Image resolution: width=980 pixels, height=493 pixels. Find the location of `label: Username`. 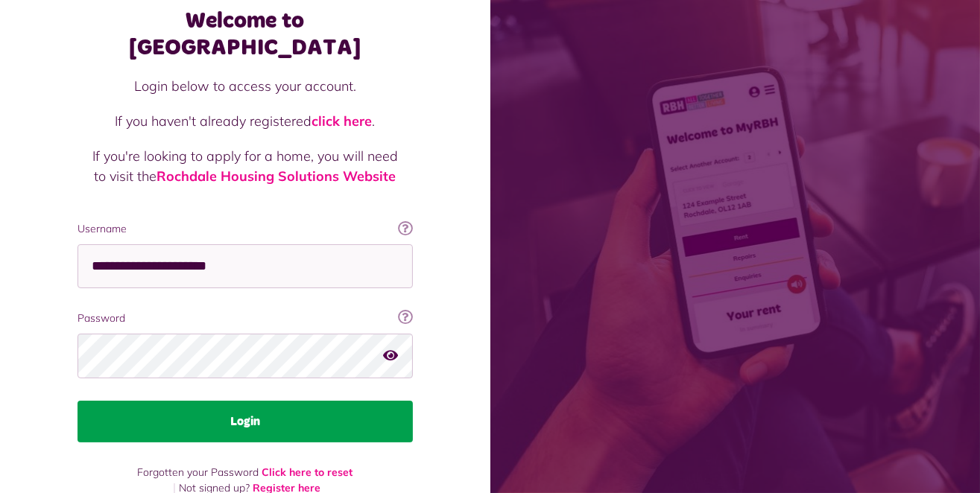

label: Username is located at coordinates (246, 229).